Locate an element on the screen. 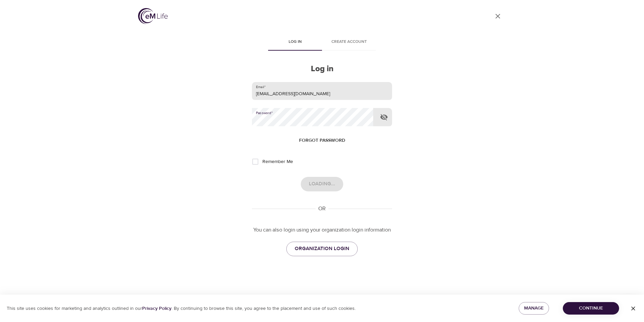  h2: Log in is located at coordinates (322, 69).